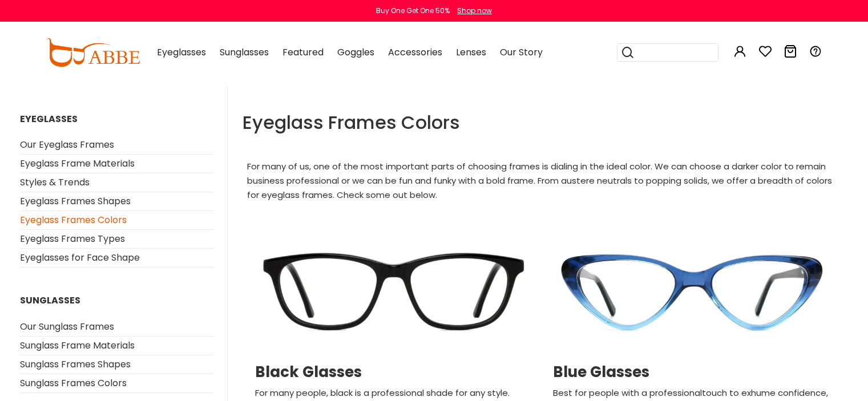 The height and width of the screenshot is (401, 868). Describe the element at coordinates (543, 181) in the screenshot. I see `p: For many of us, one of the most important parts of choosing frames is dialing in the ideal color....` at that location.